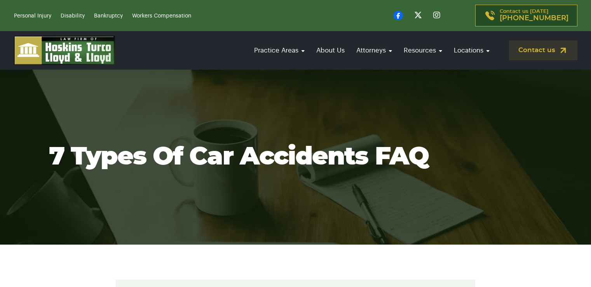 This screenshot has width=591, height=287. What do you see at coordinates (162, 16) in the screenshot?
I see `a: Workers Compensation` at bounding box center [162, 16].